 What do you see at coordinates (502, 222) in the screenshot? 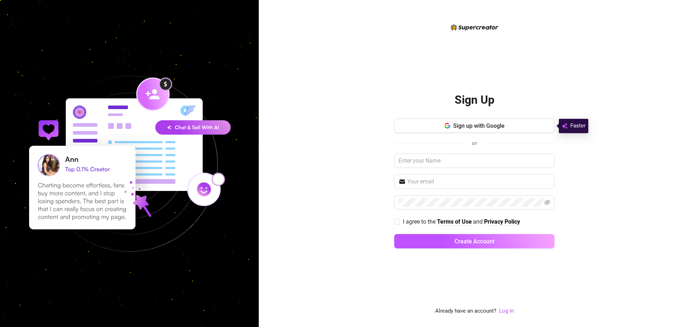
I see `a: Privacy Policy` at bounding box center [502, 222].